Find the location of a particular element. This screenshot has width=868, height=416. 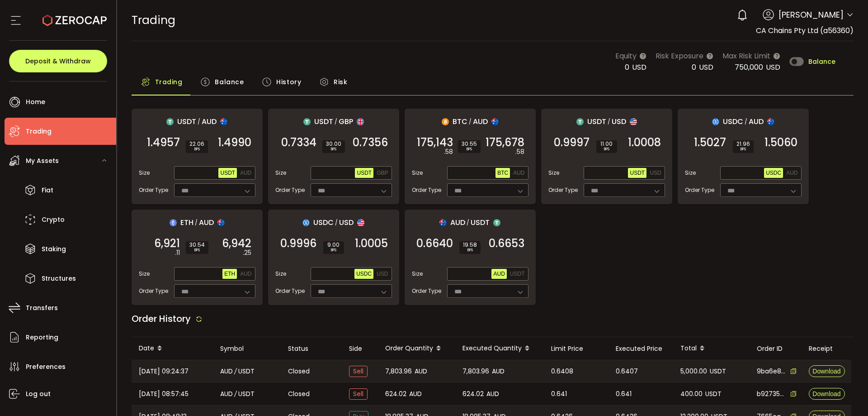

div: Order Quantity is located at coordinates (416, 349).